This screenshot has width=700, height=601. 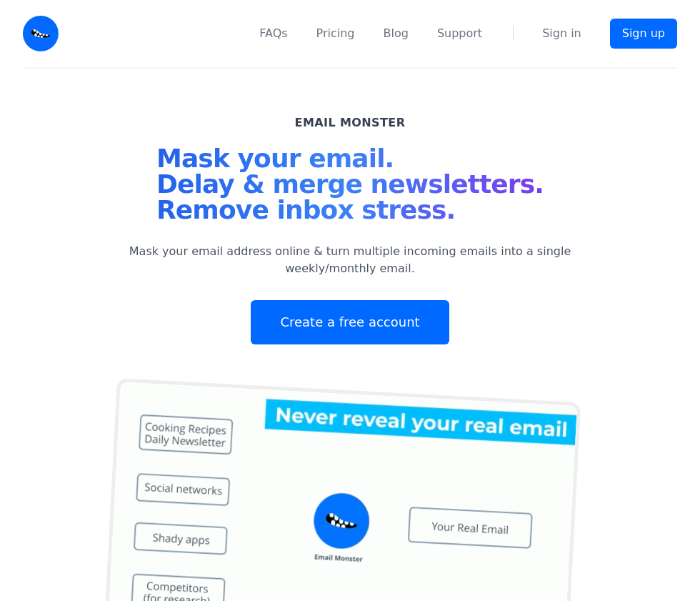 What do you see at coordinates (350, 123) in the screenshot?
I see `h2: Email Monster` at bounding box center [350, 123].